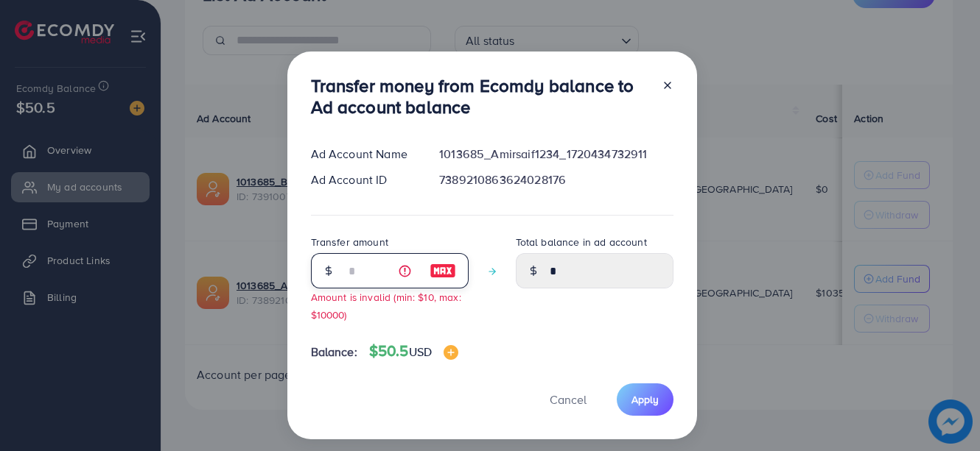 The width and height of the screenshot is (980, 451). Describe the element at coordinates (386, 306) in the screenshot. I see `small: Amount is invalid (min: $10, max: $10000)` at that location.